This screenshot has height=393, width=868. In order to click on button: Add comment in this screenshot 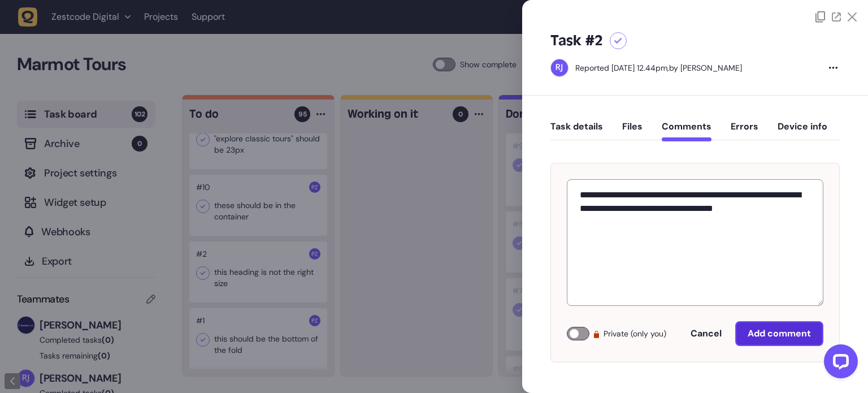, I will do `click(779, 333)`.